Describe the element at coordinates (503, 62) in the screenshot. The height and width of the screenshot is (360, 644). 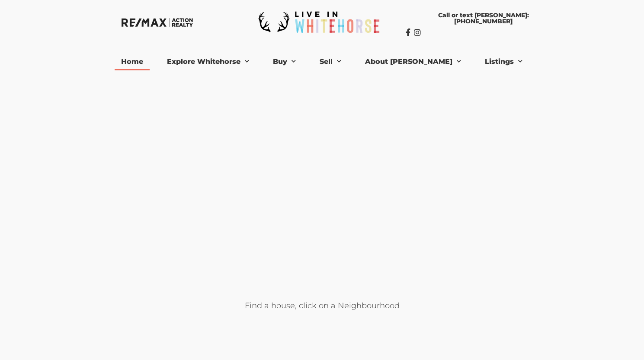
I see `a: Listings` at that location.